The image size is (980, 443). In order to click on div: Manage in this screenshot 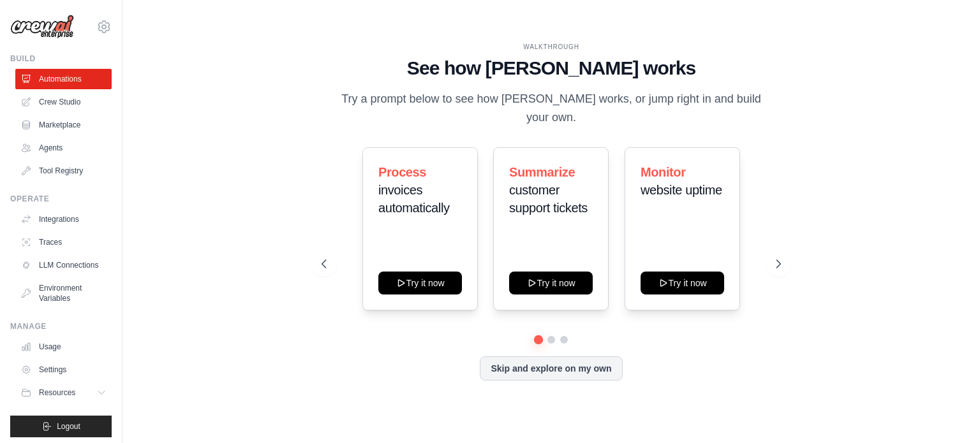, I will do `click(61, 326)`.